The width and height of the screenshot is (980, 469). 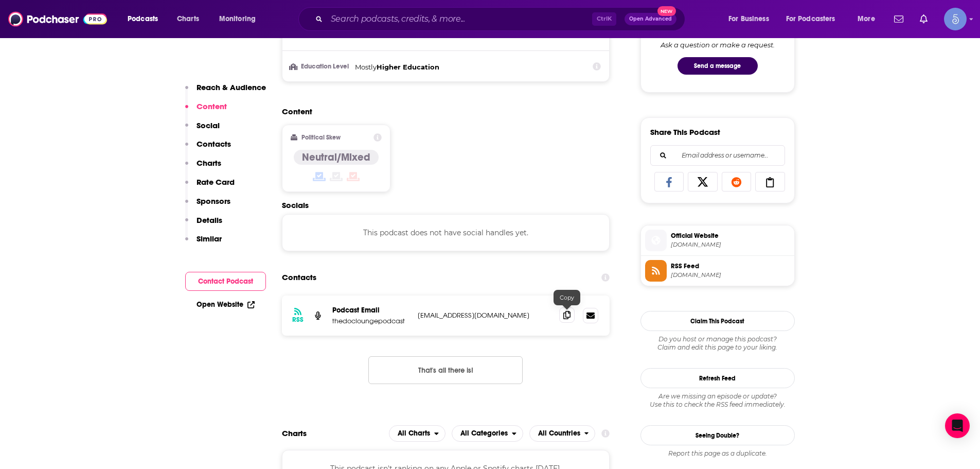 What do you see at coordinates (336, 157) in the screenshot?
I see `h4: Neutral/Mixed` at bounding box center [336, 157].